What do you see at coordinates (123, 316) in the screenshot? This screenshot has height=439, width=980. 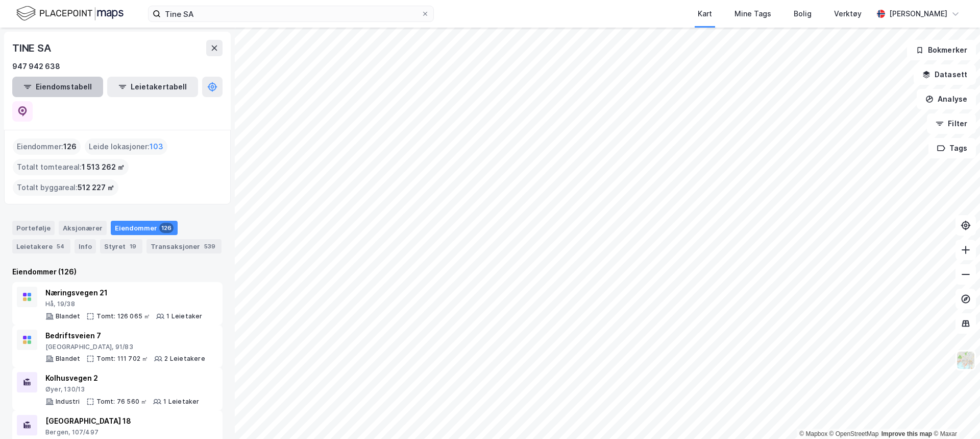 I see `div: Tomt: 126 065 ㎡` at bounding box center [123, 316].